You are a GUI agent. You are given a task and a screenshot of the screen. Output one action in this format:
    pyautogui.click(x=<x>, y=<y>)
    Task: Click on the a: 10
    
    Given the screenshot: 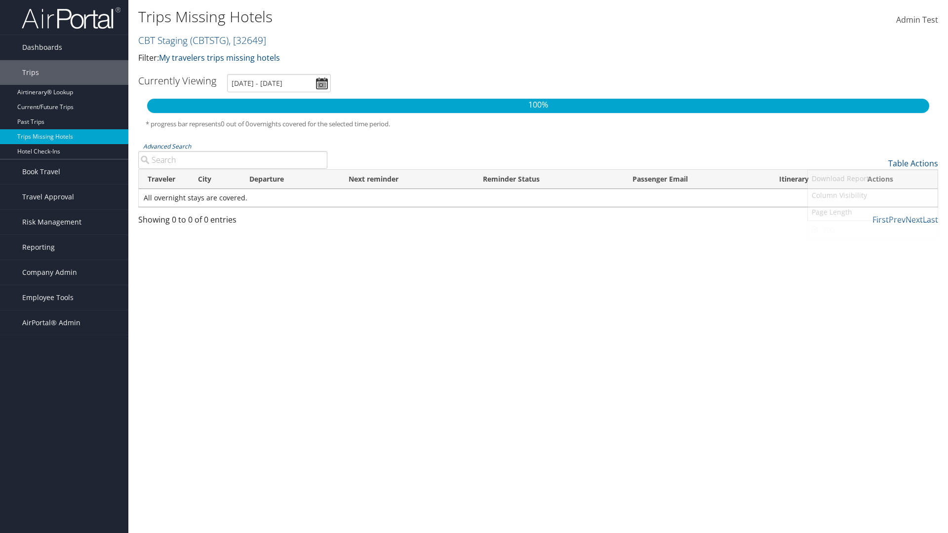 What is the action you would take?
    pyautogui.click(x=873, y=180)
    